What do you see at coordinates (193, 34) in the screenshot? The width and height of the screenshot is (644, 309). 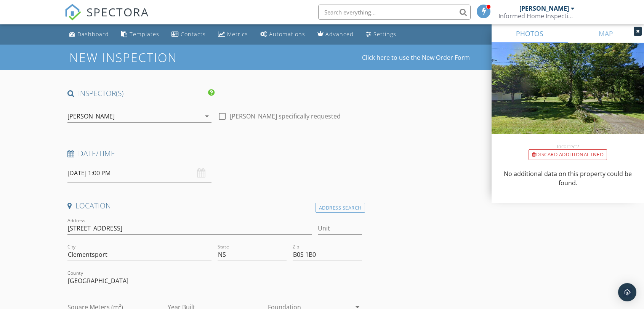 I see `div: Contacts` at bounding box center [193, 34].